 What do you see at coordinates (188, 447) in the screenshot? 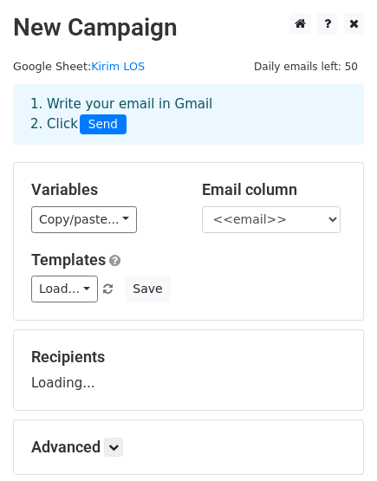
I see `h5: Advanced` at bounding box center [188, 447].